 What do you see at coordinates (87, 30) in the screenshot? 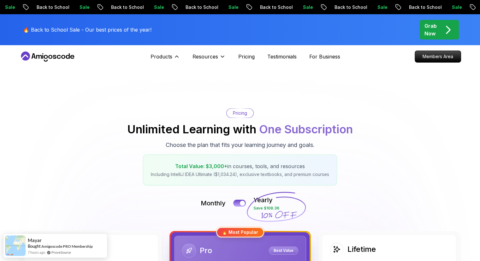
I see `p: 🔥 Back to School Sale - Our best prices of the year!` at bounding box center [87, 30].